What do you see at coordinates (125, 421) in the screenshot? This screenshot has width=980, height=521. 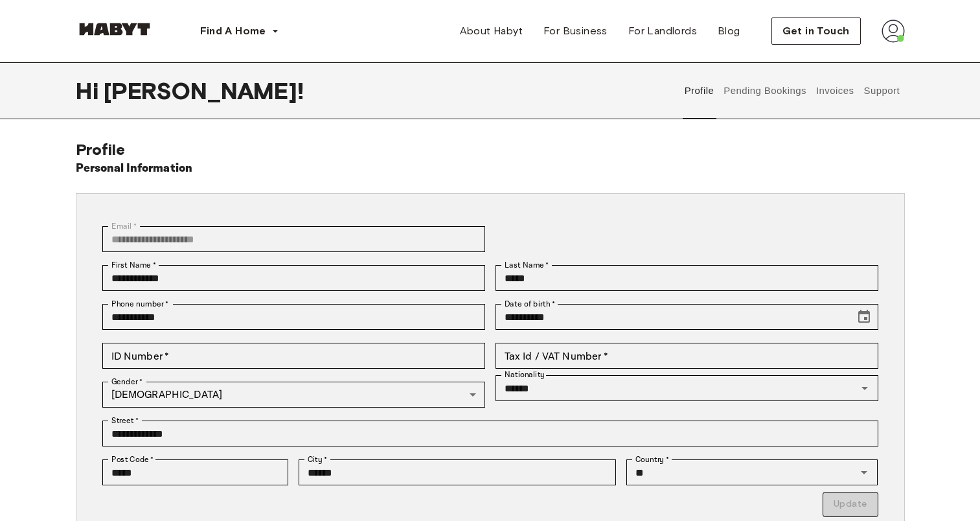 I see `label: Street` at bounding box center [125, 421].